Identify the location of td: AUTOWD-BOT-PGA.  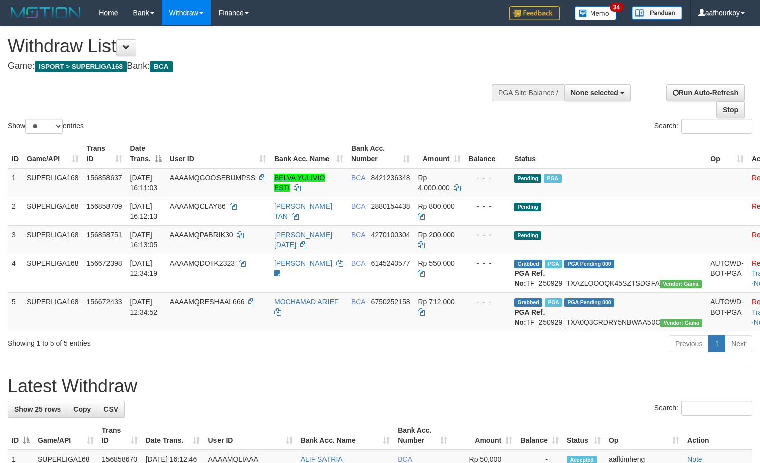
(727, 273).